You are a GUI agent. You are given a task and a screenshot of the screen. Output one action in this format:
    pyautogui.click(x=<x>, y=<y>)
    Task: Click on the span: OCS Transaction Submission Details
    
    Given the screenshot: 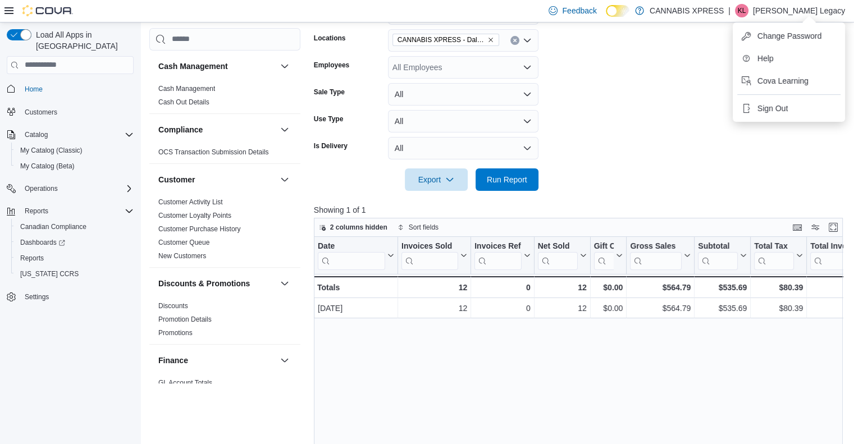 What is the action you would take?
    pyautogui.click(x=213, y=152)
    